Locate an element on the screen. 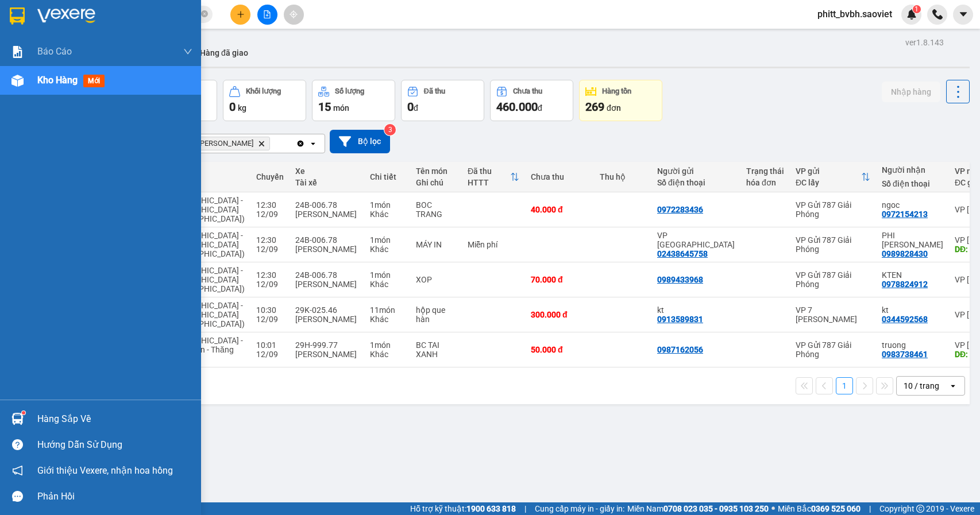 Image resolution: width=980 pixels, height=515 pixels. span: Kho hàng is located at coordinates (58, 80).